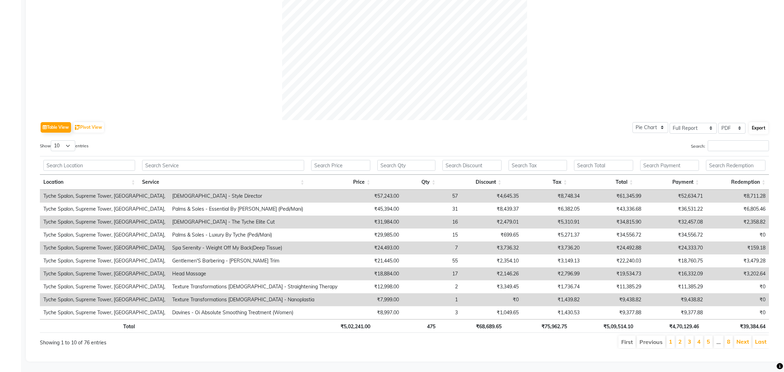  I want to click on label: Search:, so click(730, 146).